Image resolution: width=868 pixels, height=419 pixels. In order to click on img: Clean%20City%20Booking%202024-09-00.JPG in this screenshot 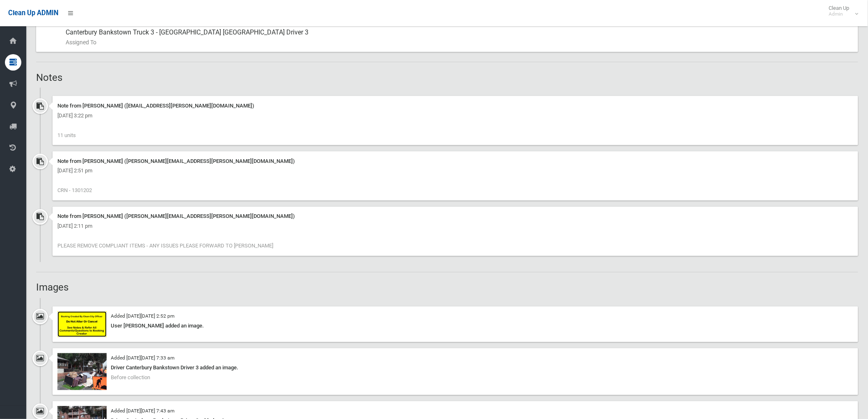, I will do `click(82, 324)`.